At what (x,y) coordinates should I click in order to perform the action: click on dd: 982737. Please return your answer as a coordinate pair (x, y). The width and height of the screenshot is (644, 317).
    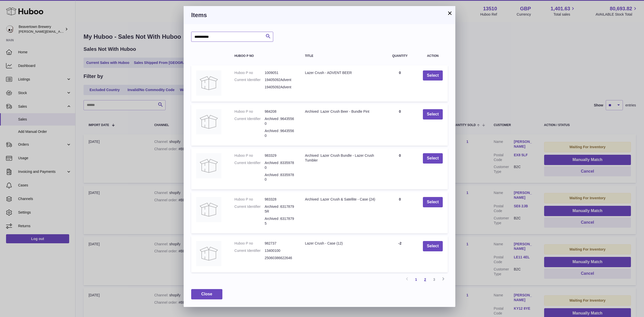
    Looking at the image, I should click on (280, 243).